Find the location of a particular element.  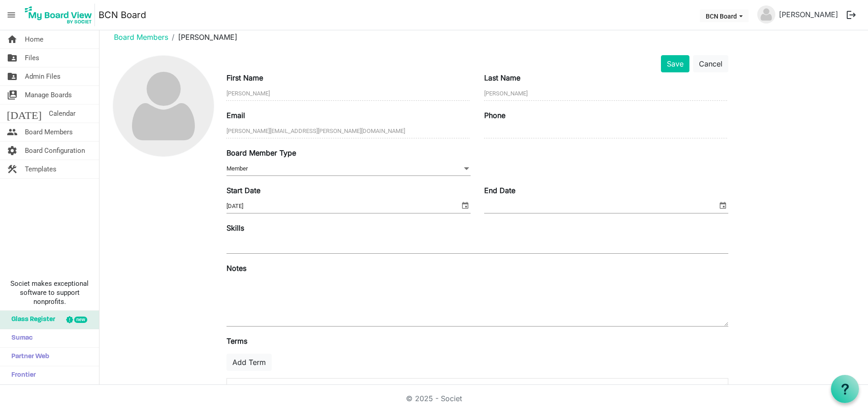

button: Cancel is located at coordinates (711, 64).